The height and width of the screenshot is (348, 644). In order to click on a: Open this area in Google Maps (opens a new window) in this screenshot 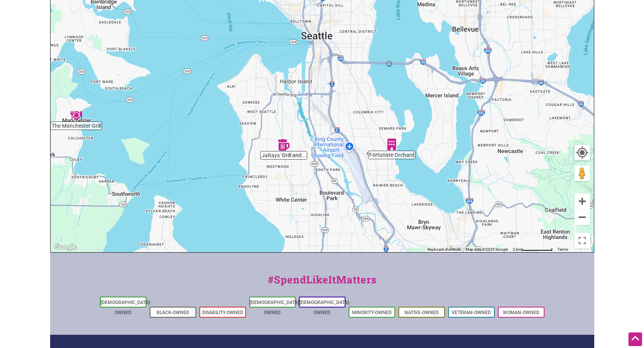, I will do `click(65, 247)`.